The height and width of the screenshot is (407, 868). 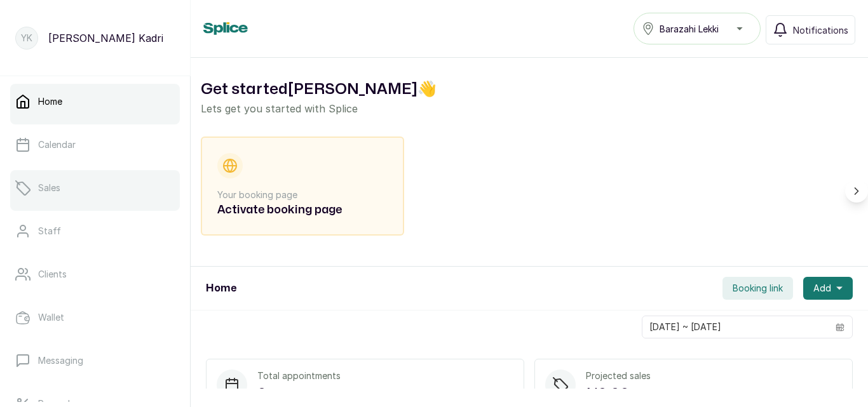 I want to click on span: Notifications, so click(x=820, y=30).